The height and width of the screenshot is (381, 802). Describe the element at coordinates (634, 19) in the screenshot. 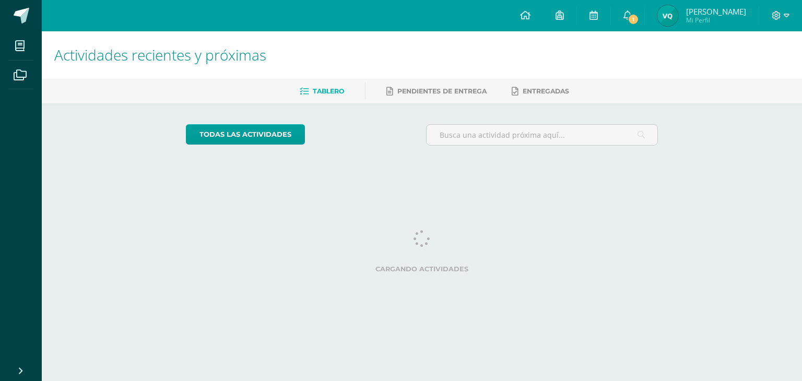

I see `span: 1` at that location.